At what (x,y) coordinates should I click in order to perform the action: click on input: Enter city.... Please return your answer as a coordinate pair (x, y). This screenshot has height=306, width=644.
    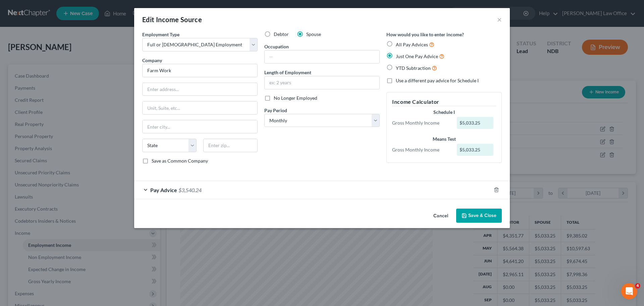
    Looking at the image, I should click on (200, 126).